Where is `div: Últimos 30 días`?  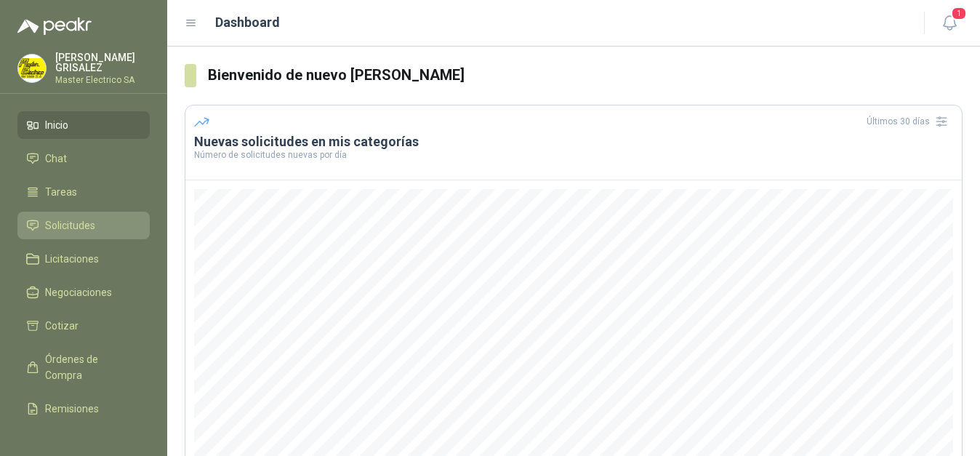 div: Últimos 30 días is located at coordinates (909, 121).